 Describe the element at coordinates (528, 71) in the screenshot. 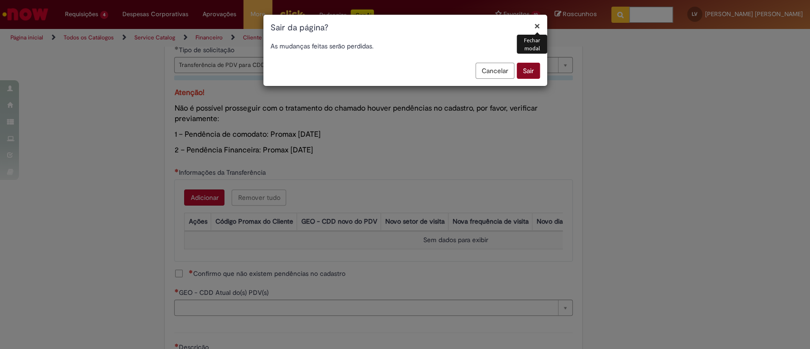

I see `button: Sair` at that location.